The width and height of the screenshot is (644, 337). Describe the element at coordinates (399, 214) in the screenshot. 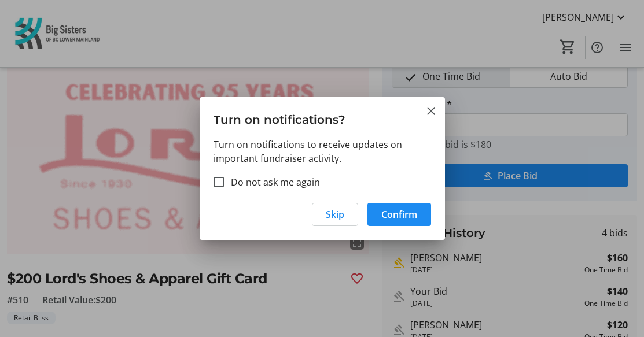

I see `span: Confirm` at that location.